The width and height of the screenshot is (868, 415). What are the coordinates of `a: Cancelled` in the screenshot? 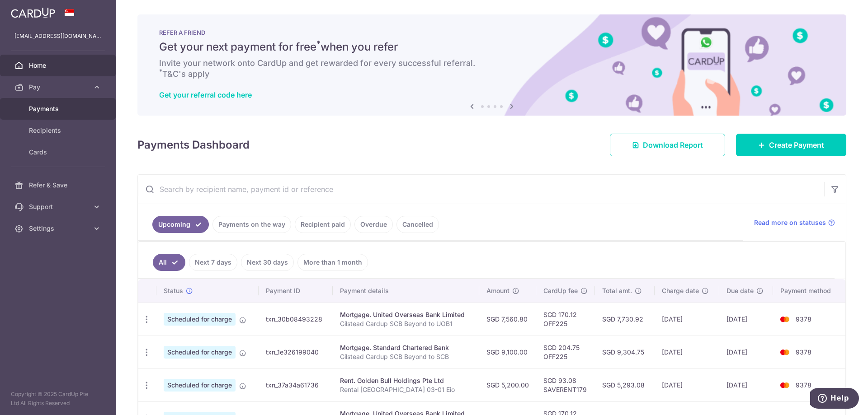 It's located at (418, 225).